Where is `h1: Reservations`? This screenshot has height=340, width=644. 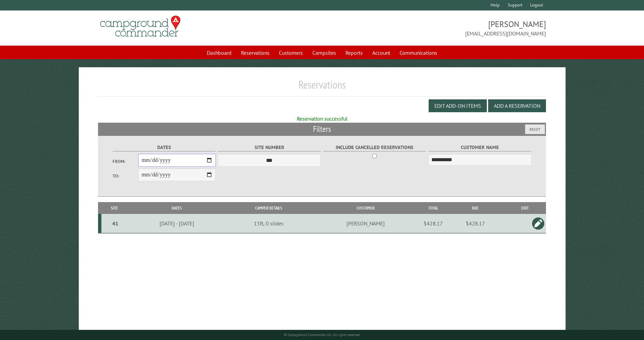 h1: Reservations is located at coordinates (322, 87).